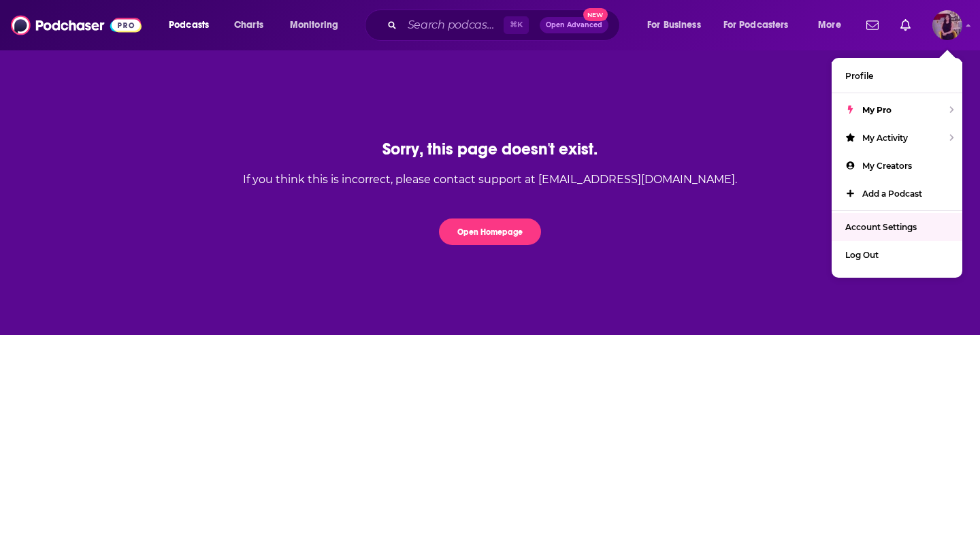 The image size is (980, 535). What do you see at coordinates (76, 26) in the screenshot?
I see `a: Podchaser - Follow, Share and Rate Podcasts` at bounding box center [76, 26].